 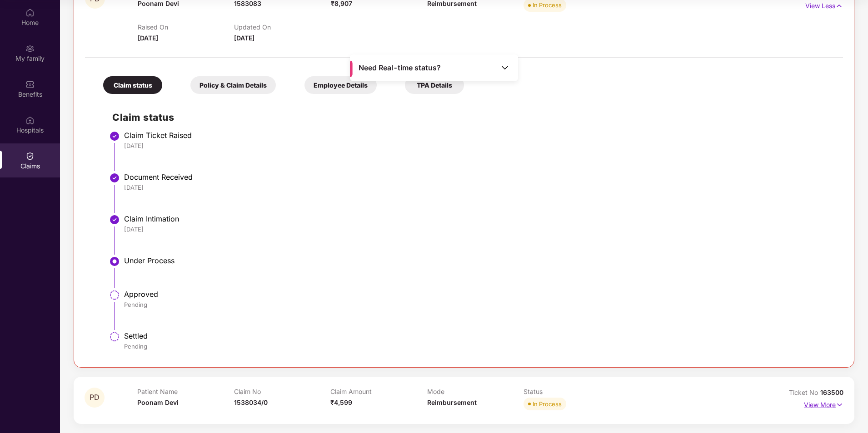 I want to click on img: svg+xml;base64,PHN2ZyBpZD0iQ2xhaW0iIHhtbG5zPSJodHRwOi8vd3d3LnczLm9yZy8yMDAwL3N2ZyIgd2lkdGg9IjIwIi..., so click(x=30, y=157).